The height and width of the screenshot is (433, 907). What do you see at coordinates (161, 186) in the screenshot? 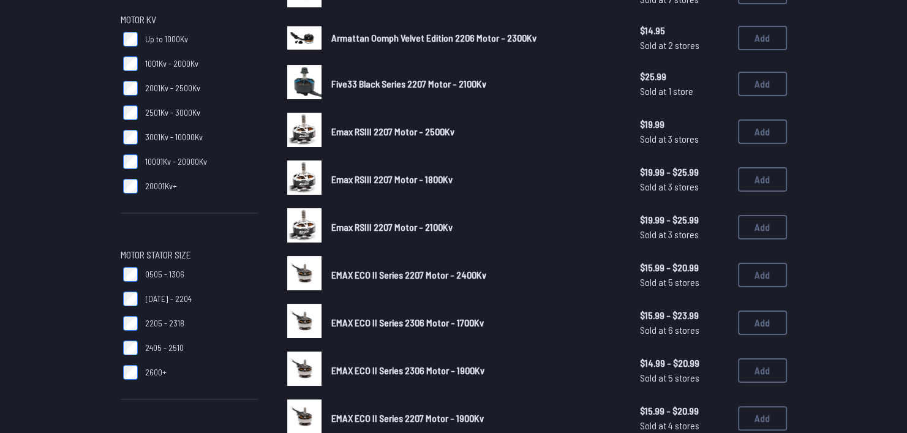
I see `span: 20001Kv+` at bounding box center [161, 186].